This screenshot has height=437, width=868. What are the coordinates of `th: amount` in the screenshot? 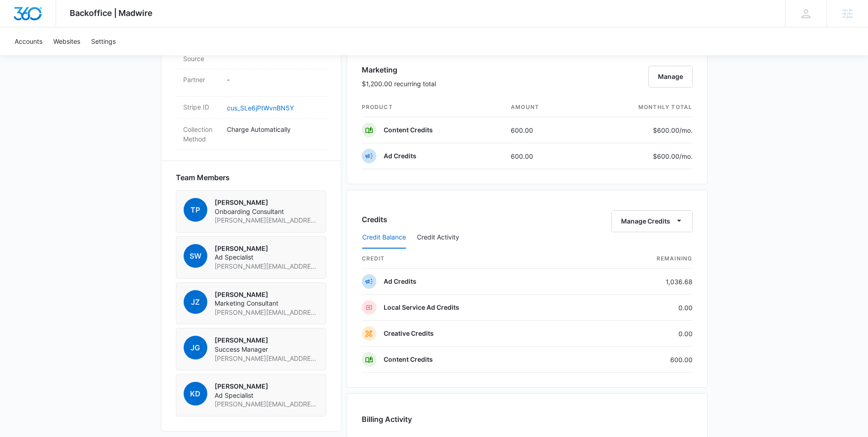 It's located at (542, 107).